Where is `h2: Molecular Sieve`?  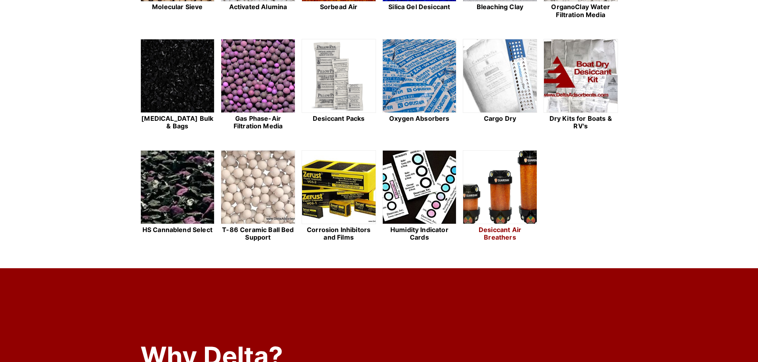 h2: Molecular Sieve is located at coordinates (177, 7).